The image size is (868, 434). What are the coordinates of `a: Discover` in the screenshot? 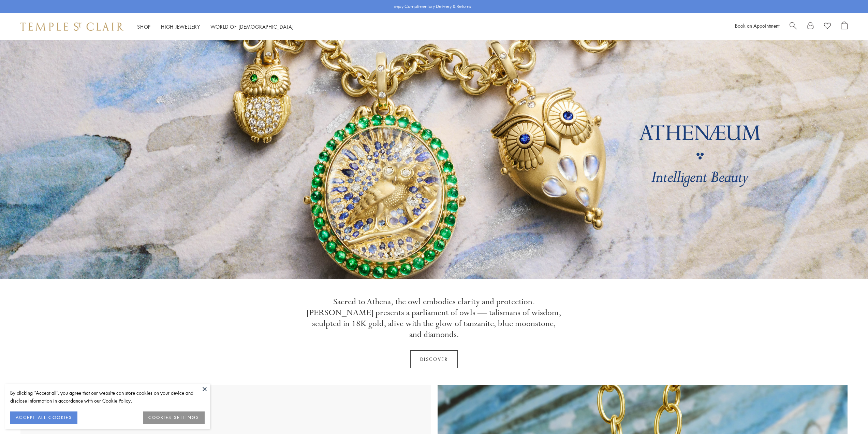 It's located at (434, 359).